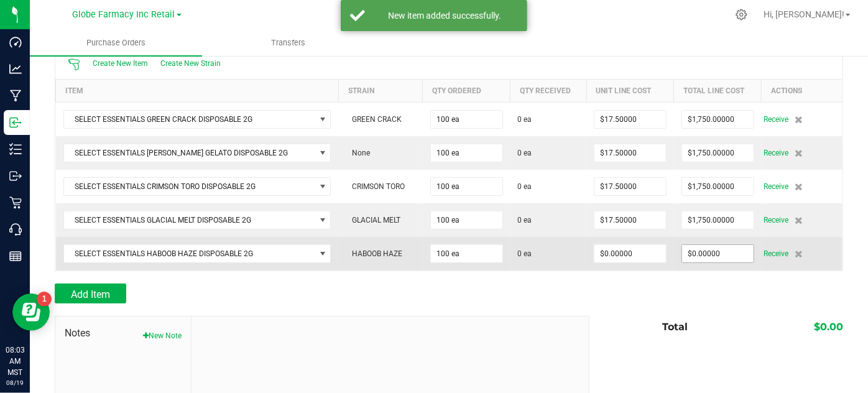 The image size is (868, 393). I want to click on span: CRIMSON TORO, so click(375, 187).